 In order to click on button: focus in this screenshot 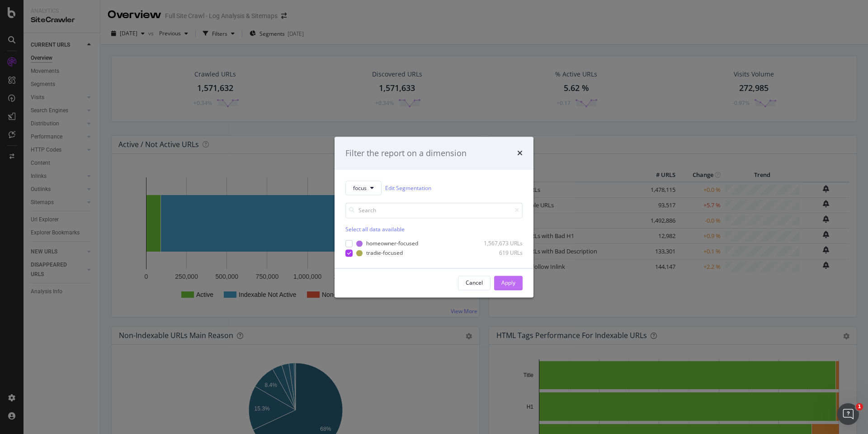, I will do `click(364, 188)`.